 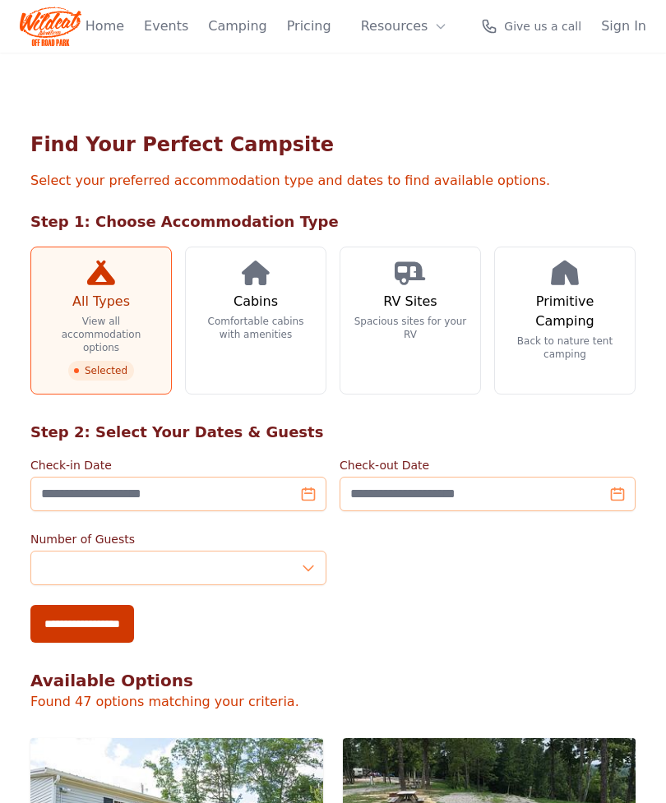 What do you see at coordinates (178, 539) in the screenshot?
I see `label: Number of Guests` at bounding box center [178, 539].